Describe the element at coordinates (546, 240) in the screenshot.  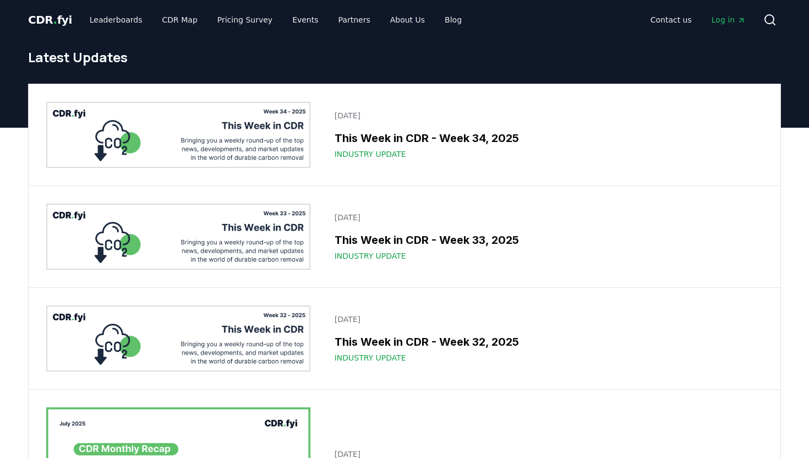
I see `h3: This Week in CDR - Week 33, 2025` at that location.